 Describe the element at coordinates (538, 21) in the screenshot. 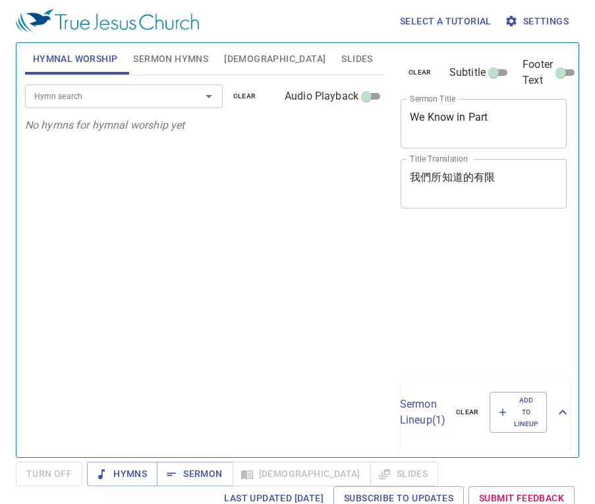

I see `span: Settings` at that location.